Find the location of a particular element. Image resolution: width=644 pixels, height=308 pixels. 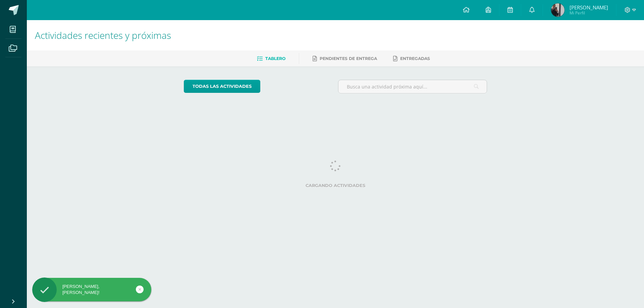

a: todas las Actividades is located at coordinates (222, 86).